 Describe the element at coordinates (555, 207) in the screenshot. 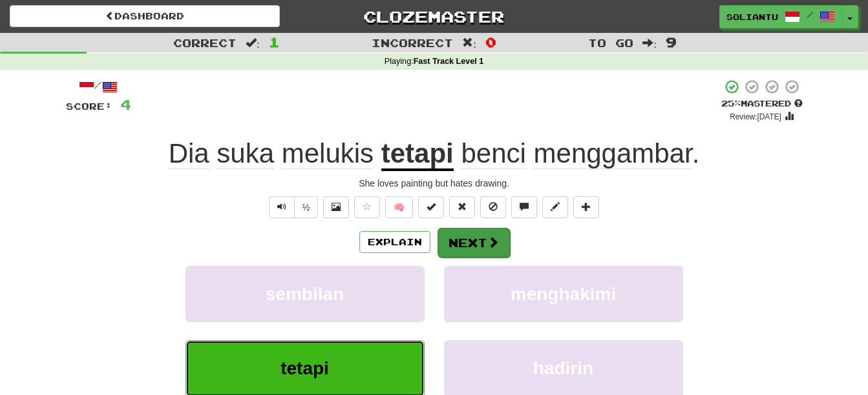

I see `button: Edit sentence (alt+d)` at that location.